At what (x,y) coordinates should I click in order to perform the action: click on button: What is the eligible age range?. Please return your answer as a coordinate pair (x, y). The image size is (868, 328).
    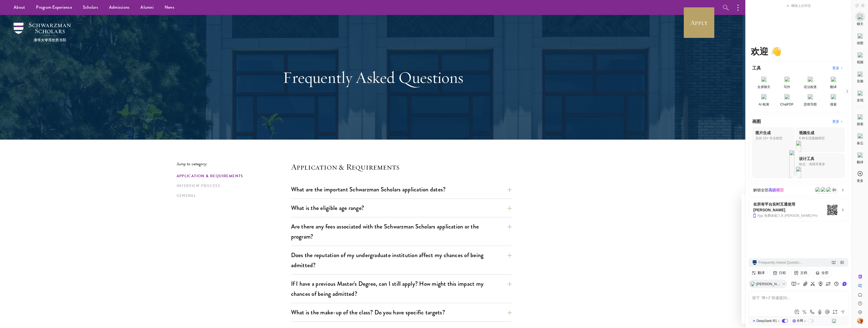
    Looking at the image, I should click on (401, 208).